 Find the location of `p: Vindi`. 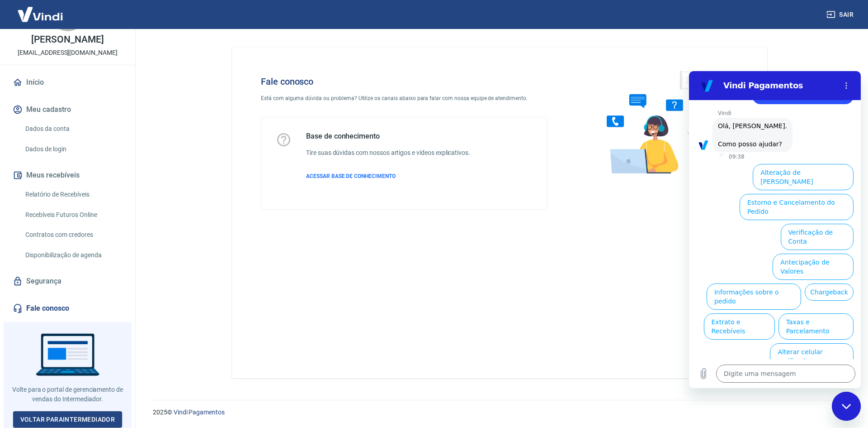

p: Vindi is located at coordinates (100, 42).